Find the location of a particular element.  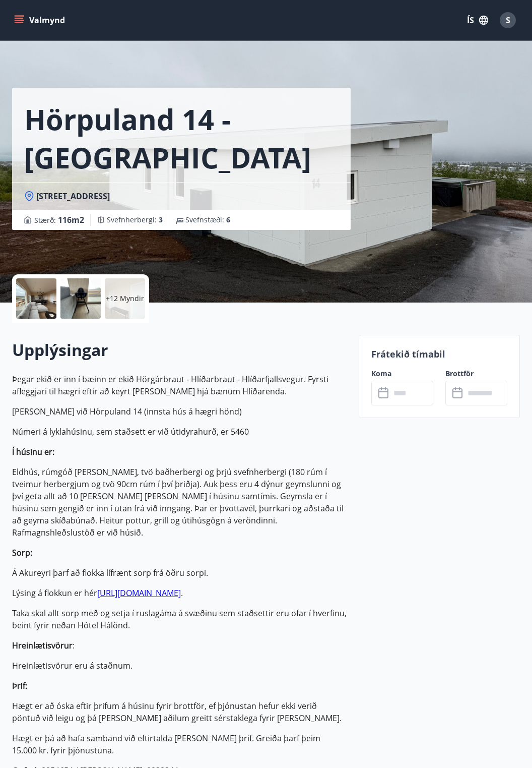

label: Koma is located at coordinates (402, 373).